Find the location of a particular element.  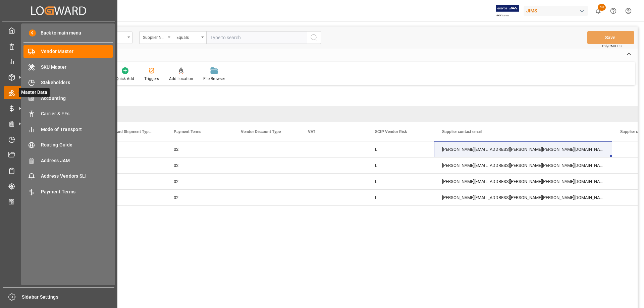

span: Address JAM is located at coordinates (77, 160).